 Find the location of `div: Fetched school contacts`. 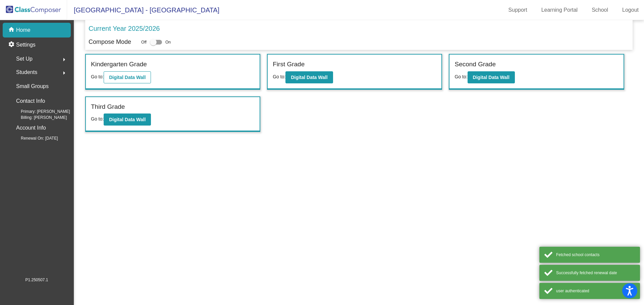

div: Fetched school contacts is located at coordinates (595, 255).